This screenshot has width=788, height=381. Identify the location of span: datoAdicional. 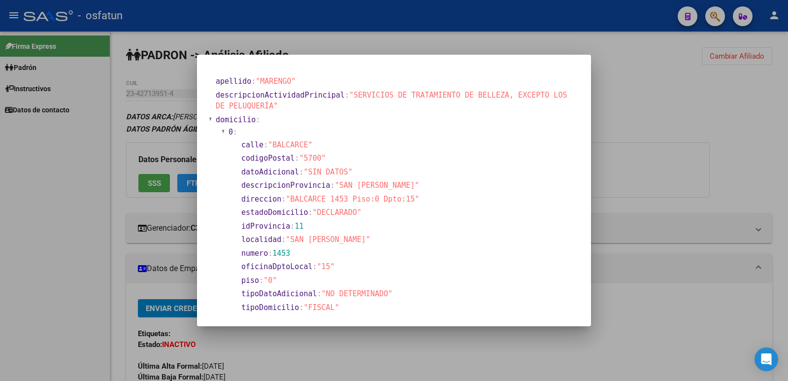
(270, 172).